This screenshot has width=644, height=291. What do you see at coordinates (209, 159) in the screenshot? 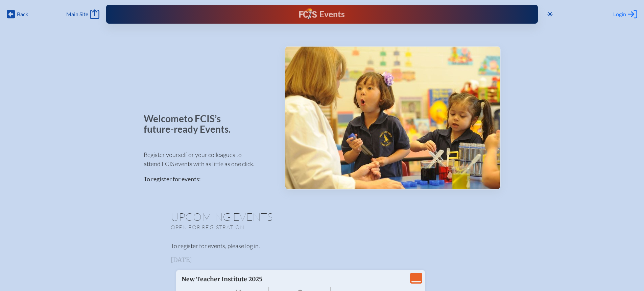
I see `p: Register yourself or your colleagues to attend FCIS events with as little as one click.` at bounding box center [209, 159].